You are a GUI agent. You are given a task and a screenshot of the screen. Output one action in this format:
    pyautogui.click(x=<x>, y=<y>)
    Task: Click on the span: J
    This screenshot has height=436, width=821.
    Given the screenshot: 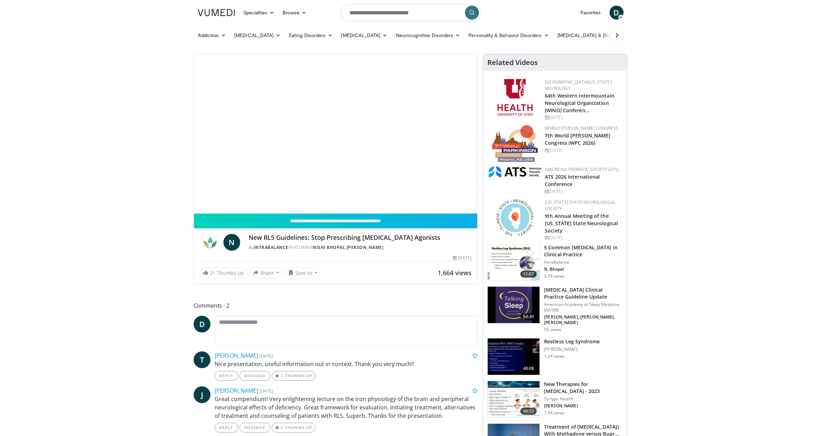 What is the action you would take?
    pyautogui.click(x=202, y=395)
    